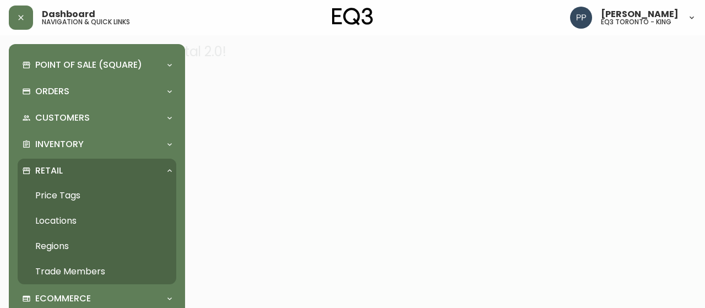 The image size is (705, 308). I want to click on p: Orders, so click(52, 91).